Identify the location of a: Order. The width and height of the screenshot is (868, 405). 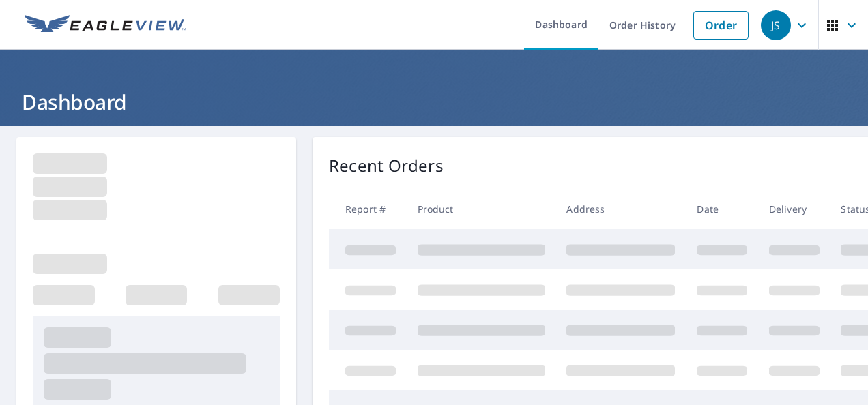
(720, 25).